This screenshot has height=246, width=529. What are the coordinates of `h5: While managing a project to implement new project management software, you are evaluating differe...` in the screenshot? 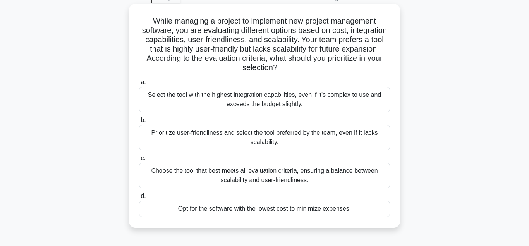 It's located at (264, 45).